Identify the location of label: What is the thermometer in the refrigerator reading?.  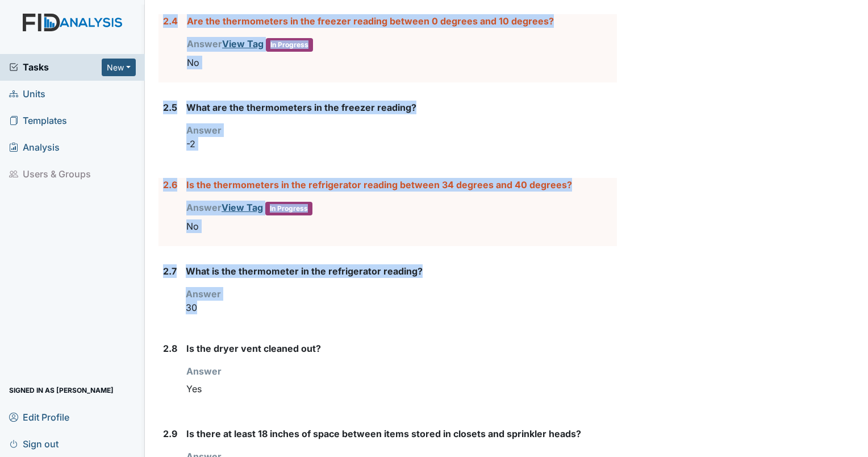
(304, 271).